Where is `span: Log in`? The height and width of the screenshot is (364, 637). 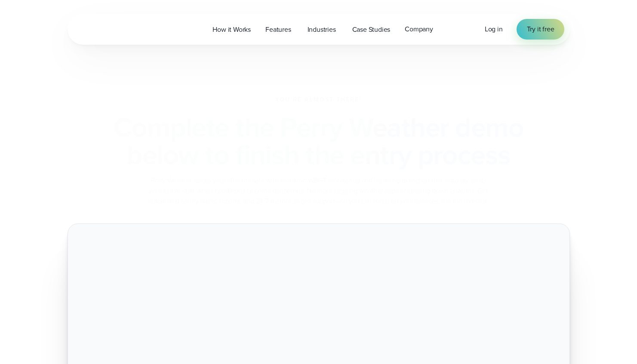
span: Log in is located at coordinates (494, 29).